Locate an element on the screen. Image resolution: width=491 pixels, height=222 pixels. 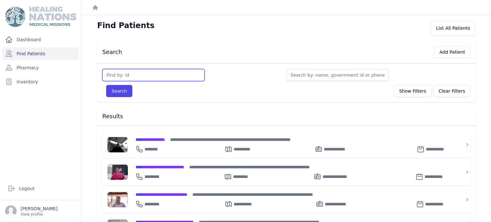
input: Search by: name, government id or phone is located at coordinates (337, 75).